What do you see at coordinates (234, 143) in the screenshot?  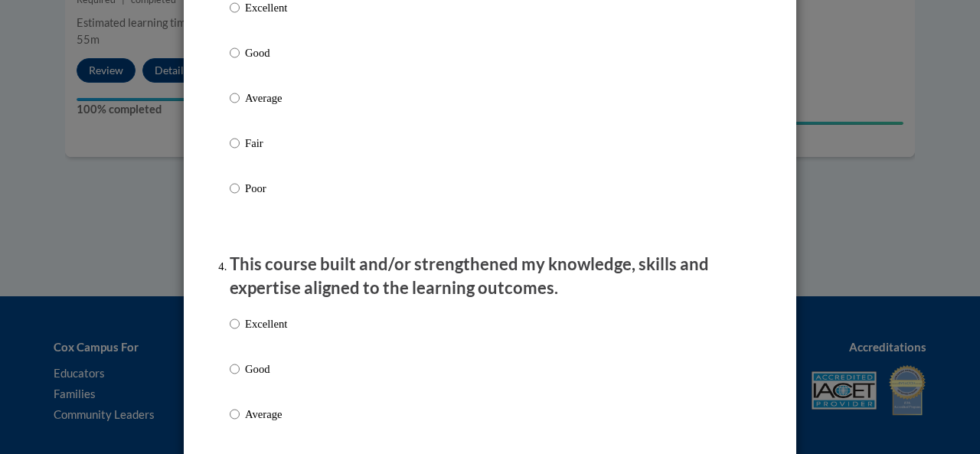 I see `input: Fair` at bounding box center [234, 143].